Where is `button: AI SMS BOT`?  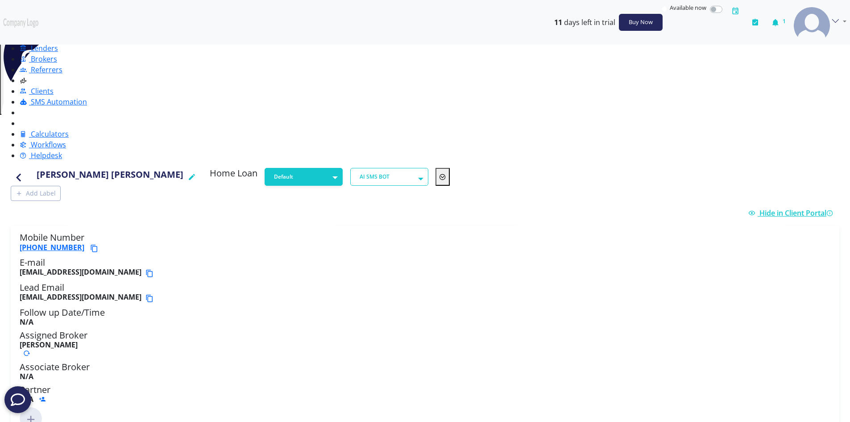 button: AI SMS BOT is located at coordinates (389, 177).